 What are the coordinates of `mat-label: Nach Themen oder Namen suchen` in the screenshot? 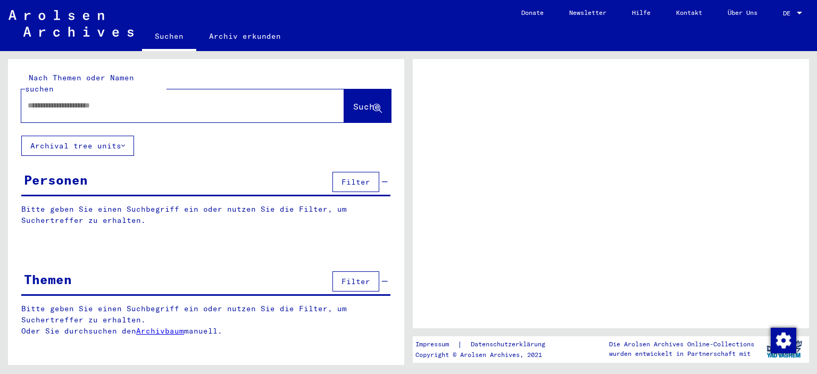 It's located at (79, 83).